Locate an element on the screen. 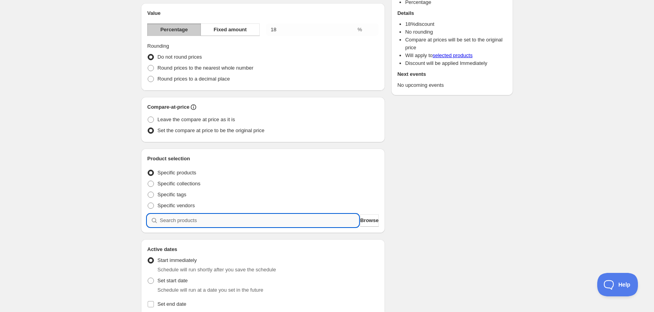 The width and height of the screenshot is (654, 312). p: No upcoming events is located at coordinates (452, 85).